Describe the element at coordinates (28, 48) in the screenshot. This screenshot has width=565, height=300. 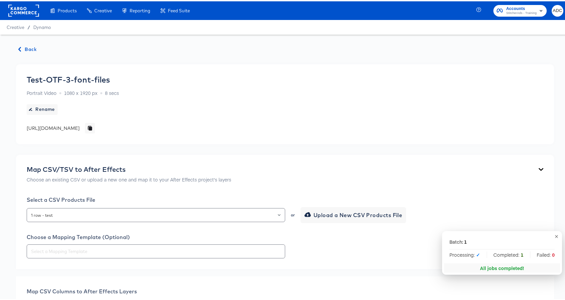
I see `span: Back` at that location.